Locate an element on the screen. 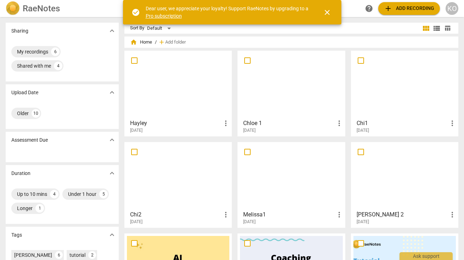 The image size is (464, 260). span: view_module is located at coordinates (426, 28).